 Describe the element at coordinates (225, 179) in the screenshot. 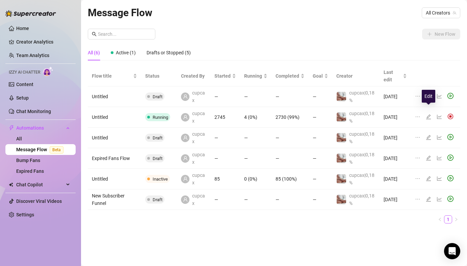

I see `td: 85` at that location.